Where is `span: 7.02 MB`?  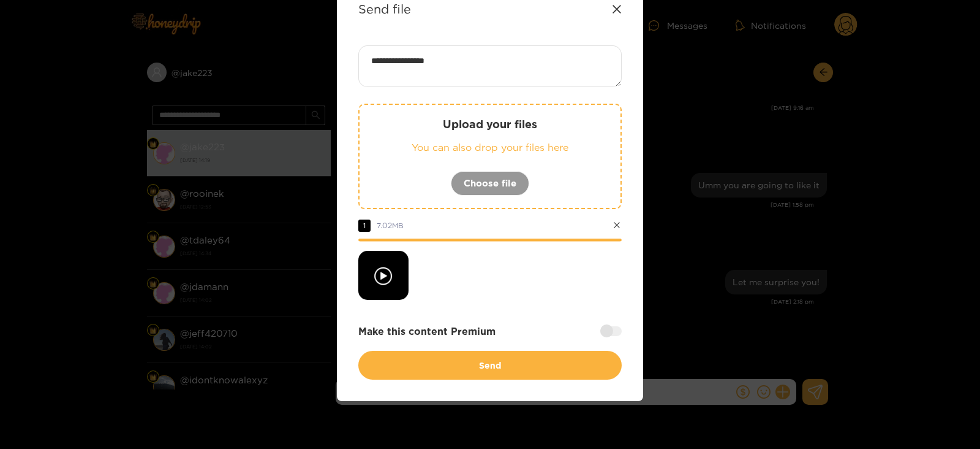
span: 7.02 MB is located at coordinates (390, 225).